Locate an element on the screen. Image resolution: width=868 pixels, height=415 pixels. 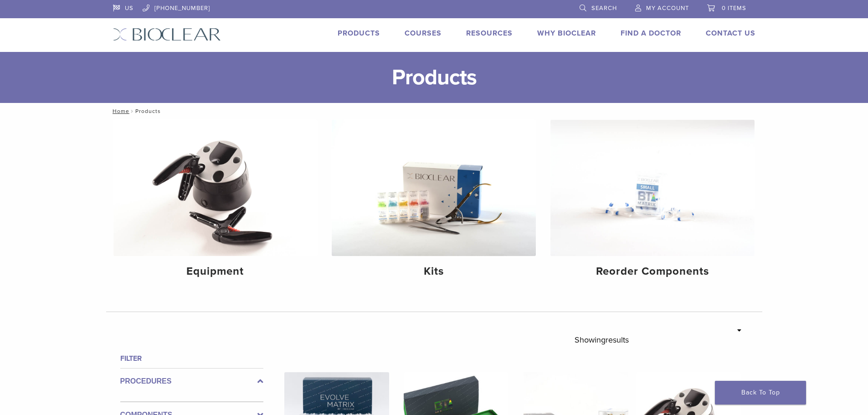
img: Bioclear is located at coordinates (167, 34).